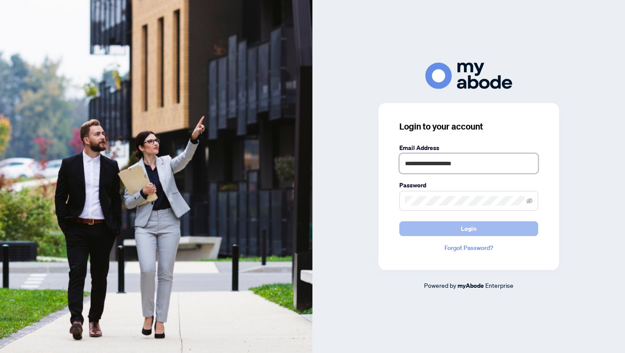  I want to click on img: ma-logo, so click(469, 76).